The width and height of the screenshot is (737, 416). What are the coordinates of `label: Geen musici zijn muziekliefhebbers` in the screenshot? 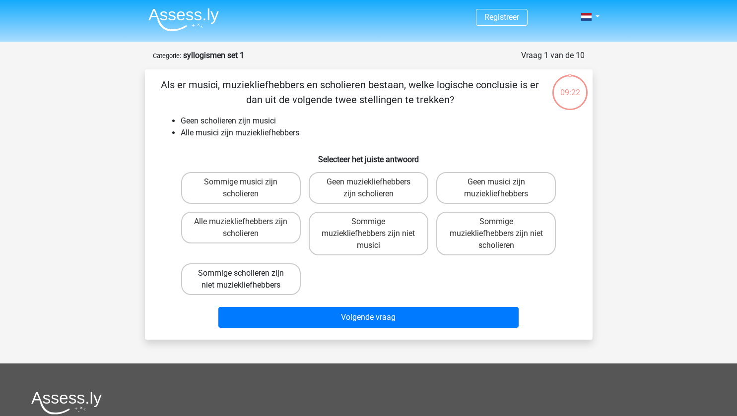 It's located at (496, 188).